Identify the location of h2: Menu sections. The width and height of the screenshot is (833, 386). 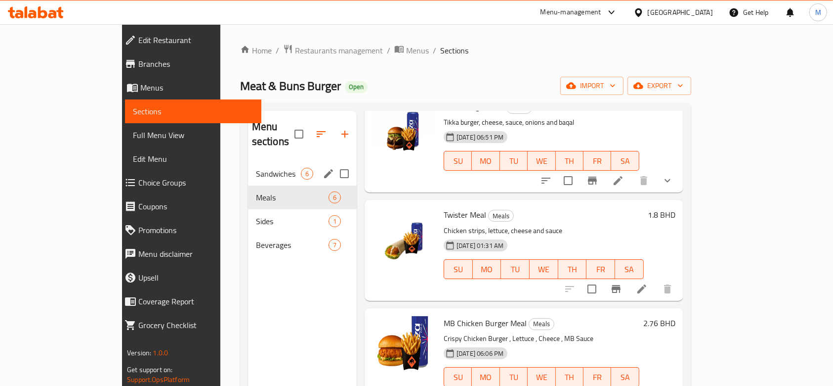
(273, 134).